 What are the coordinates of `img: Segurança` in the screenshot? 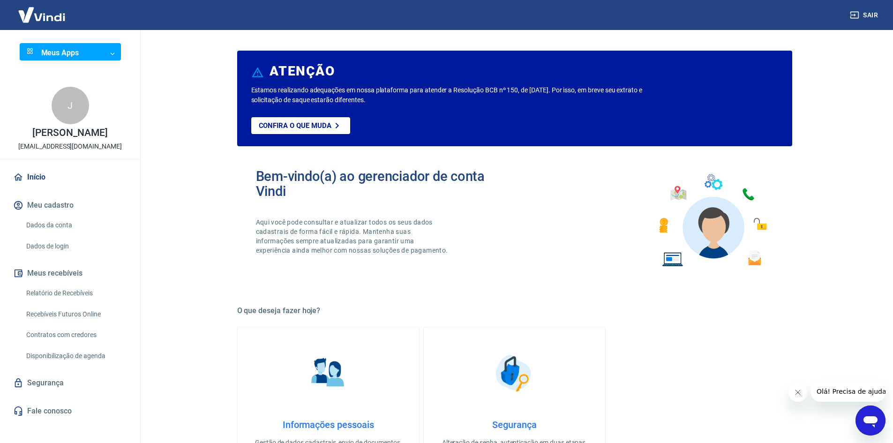 It's located at (514, 373).